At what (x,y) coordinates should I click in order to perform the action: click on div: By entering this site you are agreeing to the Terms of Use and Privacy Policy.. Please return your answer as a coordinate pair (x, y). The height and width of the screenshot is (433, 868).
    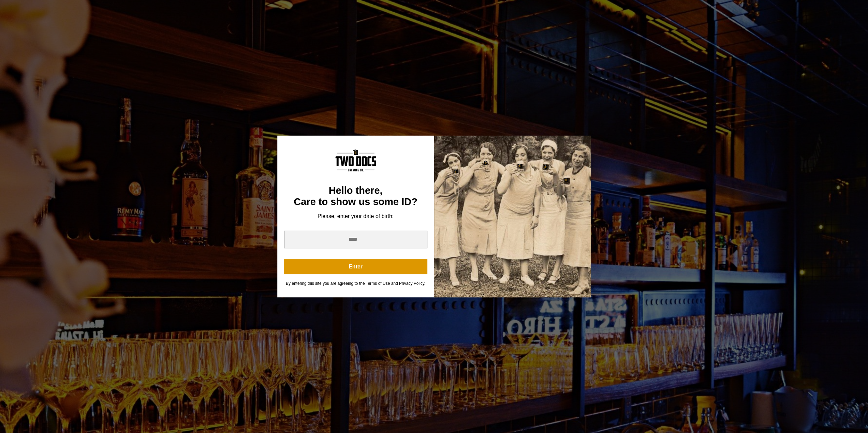
    Looking at the image, I should click on (356, 283).